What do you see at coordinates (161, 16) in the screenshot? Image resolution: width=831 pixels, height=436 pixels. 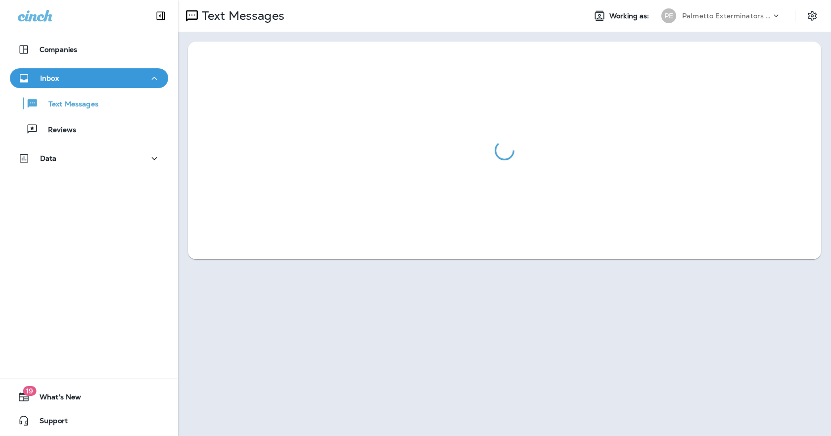 I see `button: Collapse Sidebar` at bounding box center [161, 16].